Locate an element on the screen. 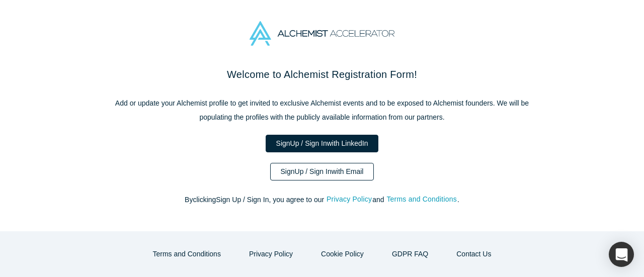  a: SignUp / Sign Inwith LinkedIn is located at coordinates (322, 143).